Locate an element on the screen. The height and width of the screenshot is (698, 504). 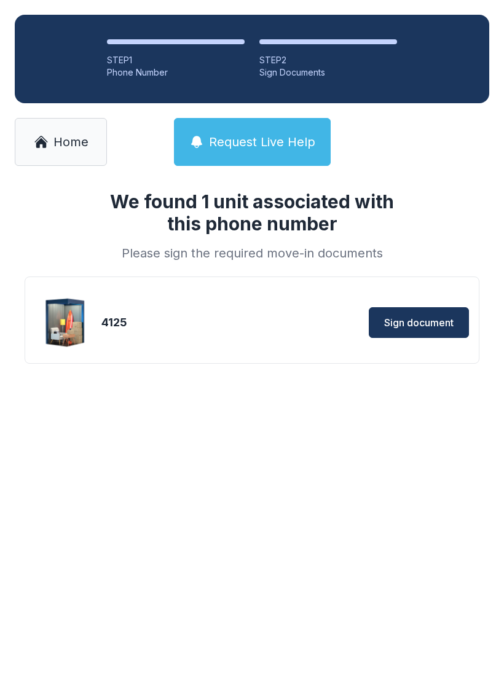
div: 4125 is located at coordinates (175, 323).